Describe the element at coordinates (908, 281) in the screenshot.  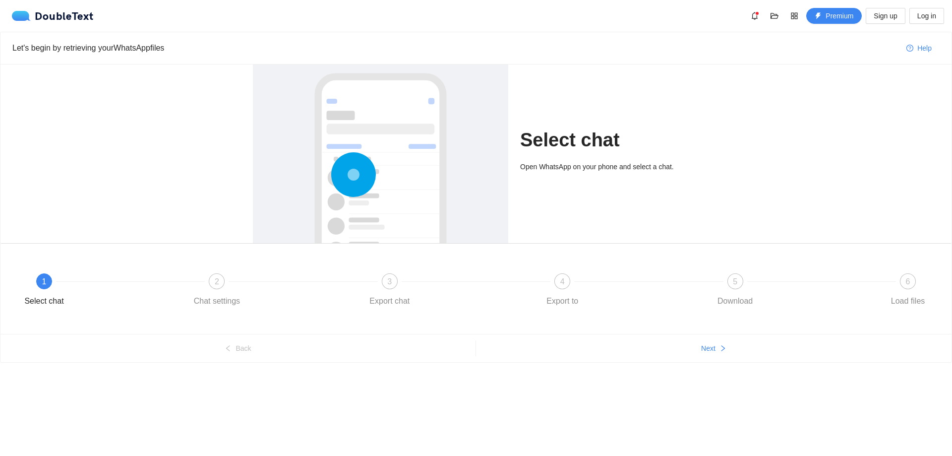
I see `span: 6` at that location.